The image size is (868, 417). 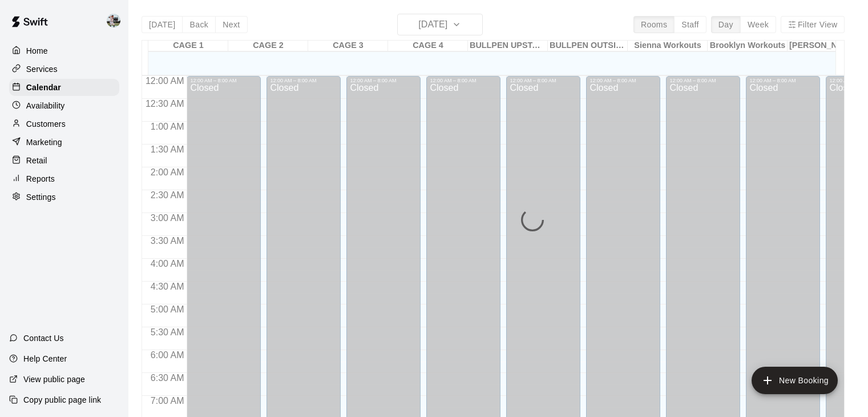 What do you see at coordinates (64, 51) in the screenshot?
I see `div: Home` at bounding box center [64, 51].